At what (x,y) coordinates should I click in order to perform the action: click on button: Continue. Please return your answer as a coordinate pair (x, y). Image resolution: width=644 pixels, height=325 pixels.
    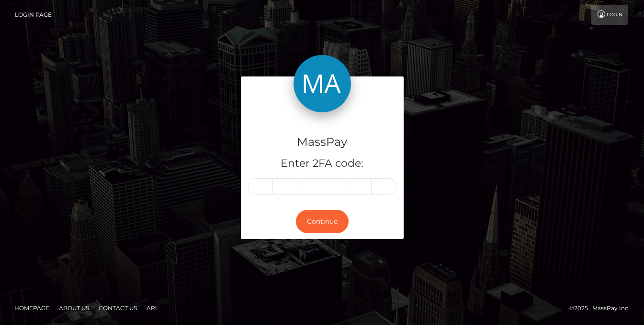
    Looking at the image, I should click on (322, 221).